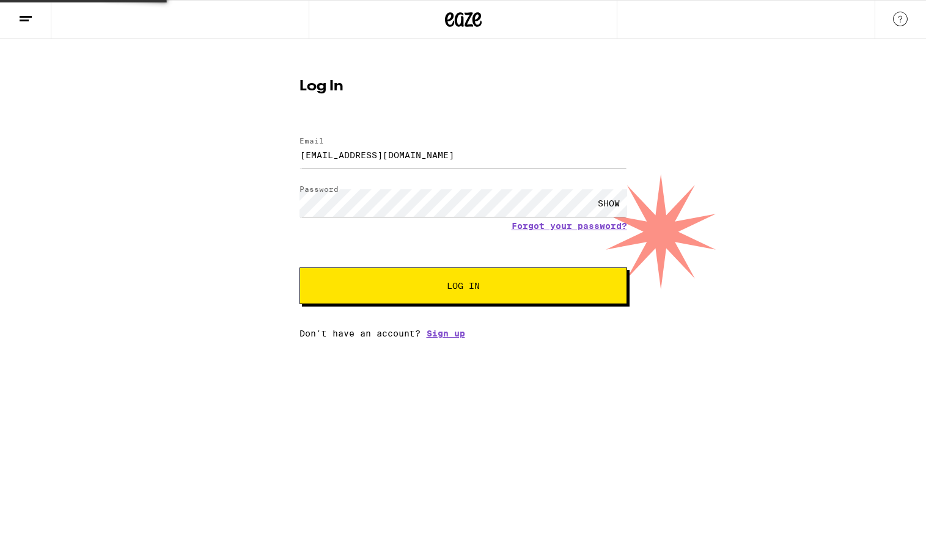  Describe the element at coordinates (463, 286) in the screenshot. I see `button: Log In` at that location.